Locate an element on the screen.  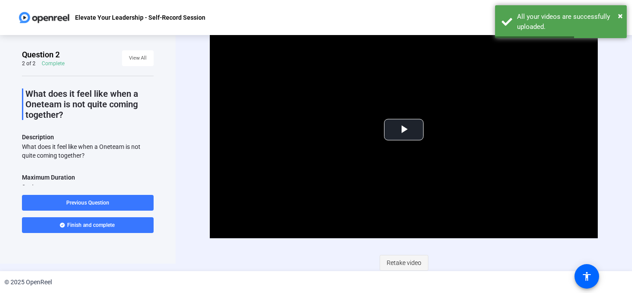
button: Retake video is located at coordinates (404, 263).